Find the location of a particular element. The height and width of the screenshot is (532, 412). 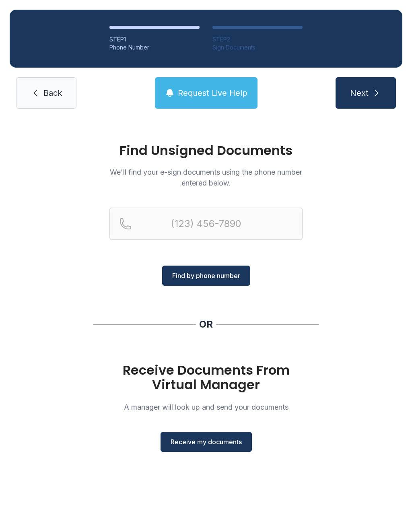

span: Receive my documents is located at coordinates (206, 442).